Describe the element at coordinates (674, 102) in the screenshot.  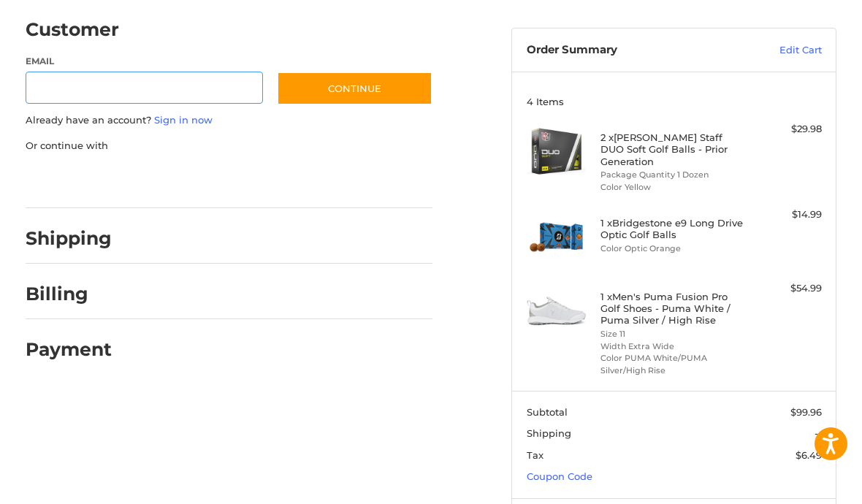
I see `h3: 4 Items` at that location.